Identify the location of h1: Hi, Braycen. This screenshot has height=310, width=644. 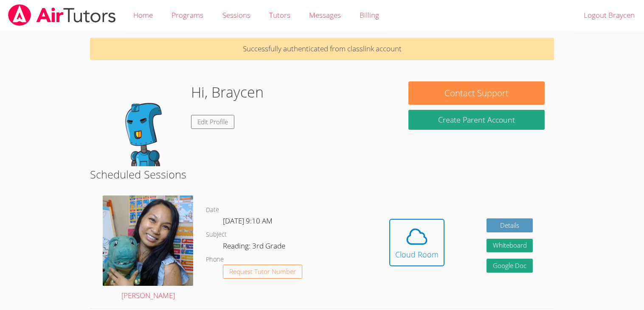
(227, 92).